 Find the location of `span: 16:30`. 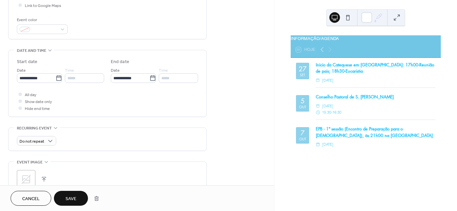

span: 16:30 is located at coordinates (337, 112).